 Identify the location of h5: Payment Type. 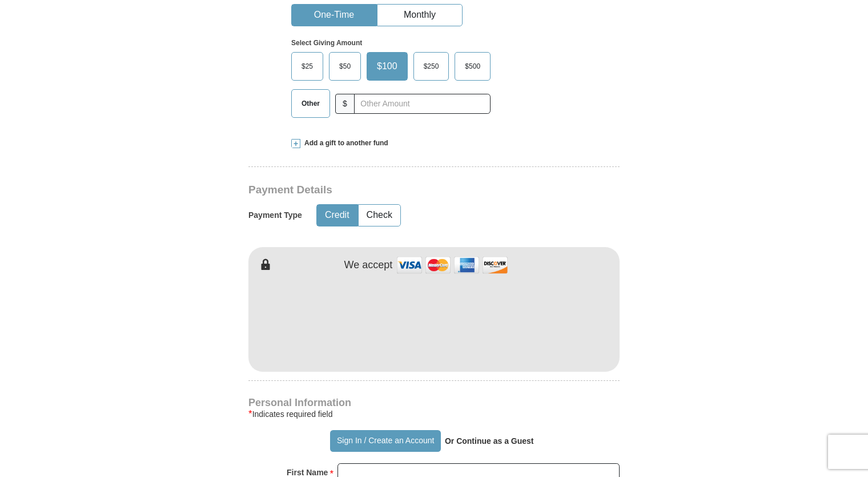
(275, 215).